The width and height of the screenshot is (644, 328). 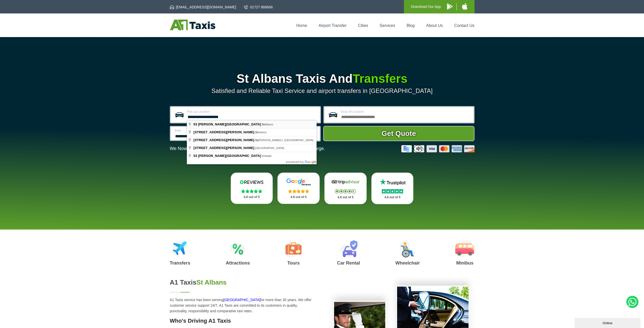 What do you see at coordinates (426, 7) in the screenshot?
I see `p: Download Our App` at bounding box center [426, 7].